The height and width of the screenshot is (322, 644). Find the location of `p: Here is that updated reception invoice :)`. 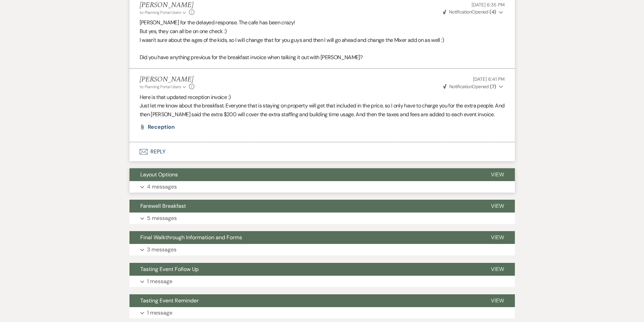

p: Here is that updated reception invoice :) is located at coordinates (322, 98).